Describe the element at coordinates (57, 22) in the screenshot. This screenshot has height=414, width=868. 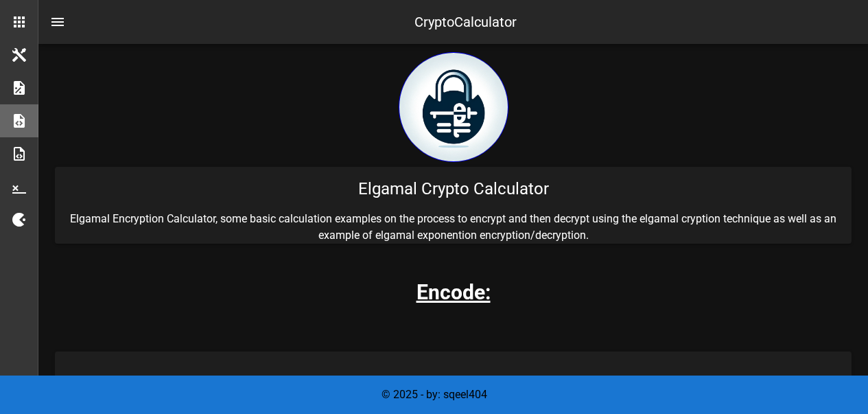
I see `button: nav-menu-toggle` at that location.